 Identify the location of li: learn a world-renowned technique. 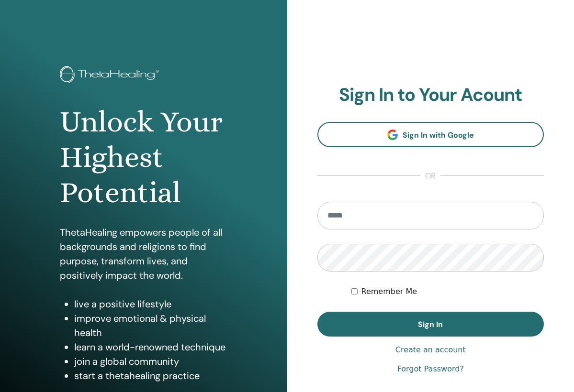
(151, 347).